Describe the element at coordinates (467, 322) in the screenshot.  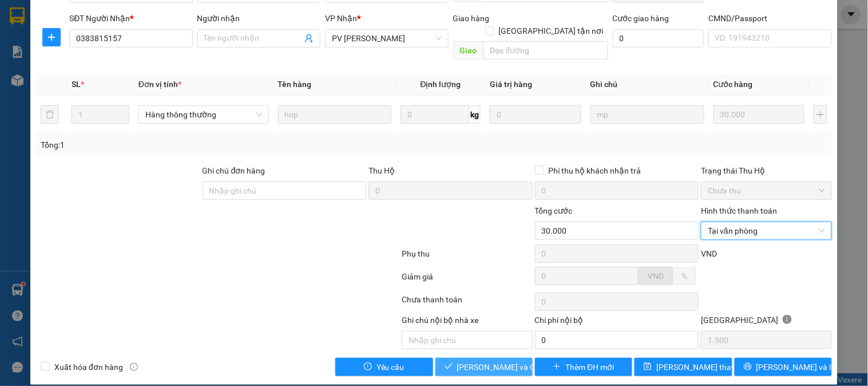
I see `div: Ghi chú nội bộ nhà xe` at that location.